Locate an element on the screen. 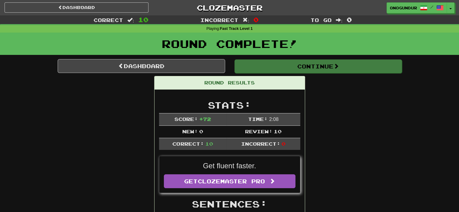 This screenshot has height=212, width=459. a: Clozemaster is located at coordinates (230, 8).